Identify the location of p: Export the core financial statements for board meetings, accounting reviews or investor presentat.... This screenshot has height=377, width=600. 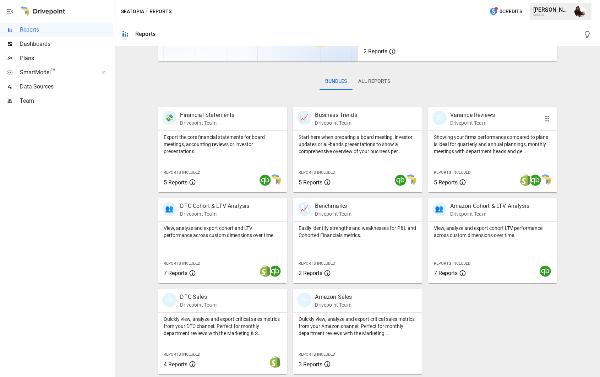
(223, 144).